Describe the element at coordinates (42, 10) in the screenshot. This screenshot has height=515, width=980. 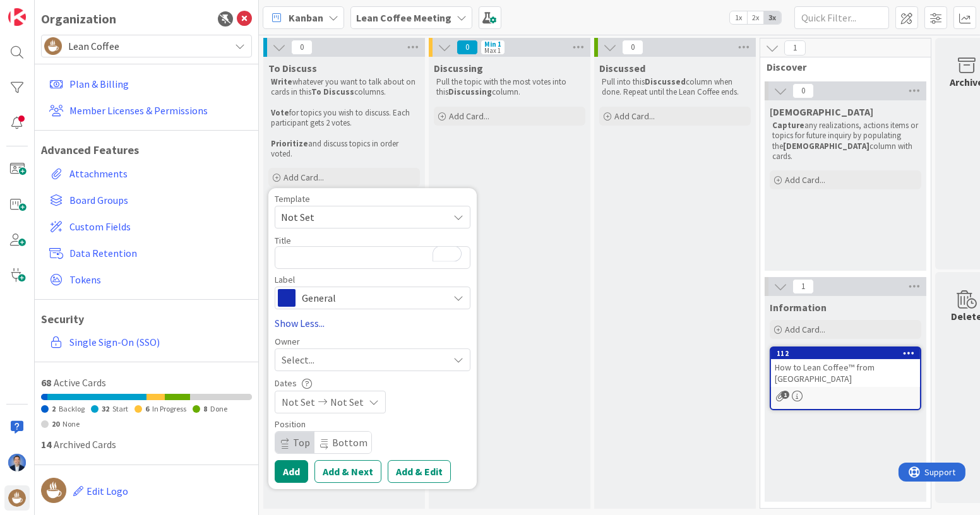
I see `span: Support` at that location.